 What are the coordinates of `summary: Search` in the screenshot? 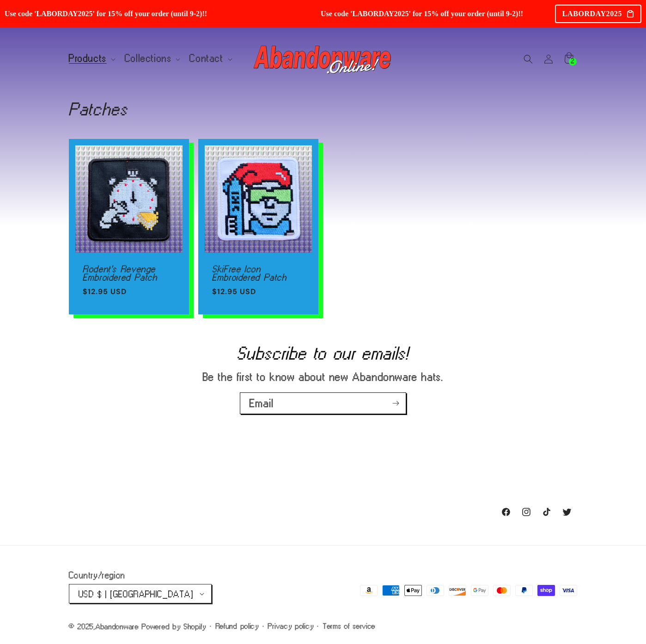 It's located at (528, 60).